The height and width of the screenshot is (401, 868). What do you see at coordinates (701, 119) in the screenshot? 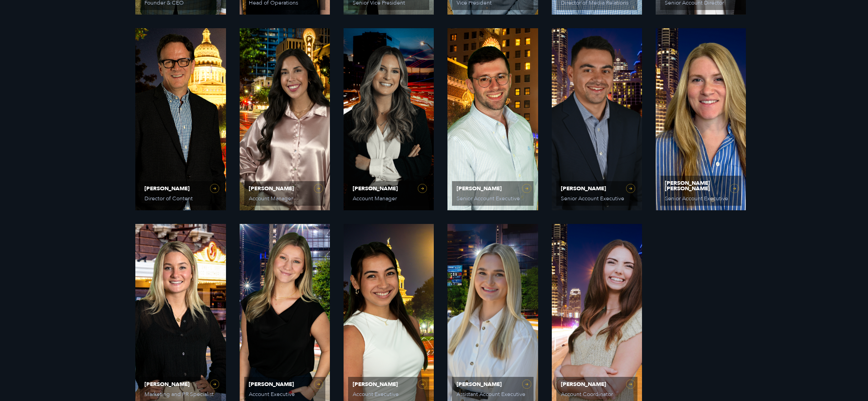
I see `a: View Bio for Katie Anne Hayes` at bounding box center [701, 119].